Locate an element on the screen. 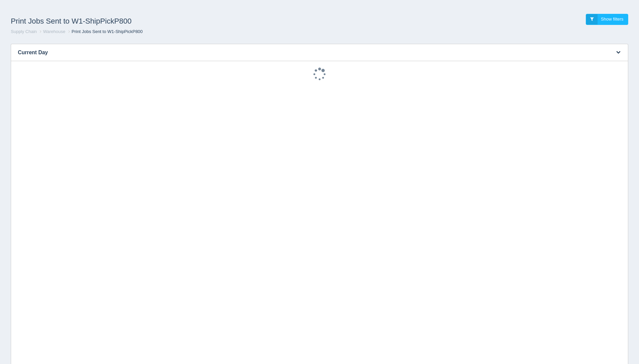  h3: Current Day is located at coordinates (310, 53).